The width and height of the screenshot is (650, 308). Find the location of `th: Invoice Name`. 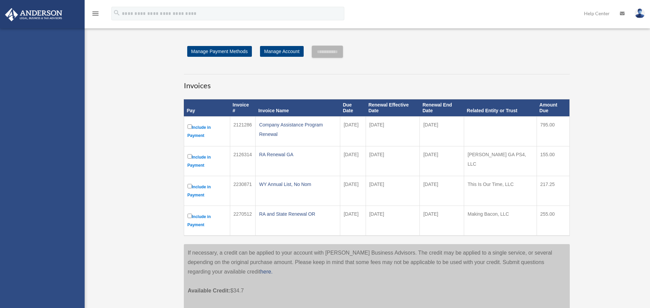

th: Invoice Name is located at coordinates (298, 108).